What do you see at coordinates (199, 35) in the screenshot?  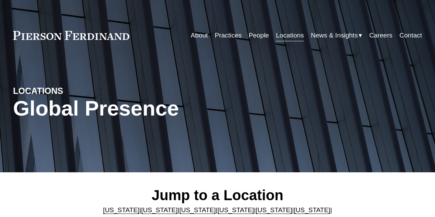 I see `a: About` at bounding box center [199, 35].